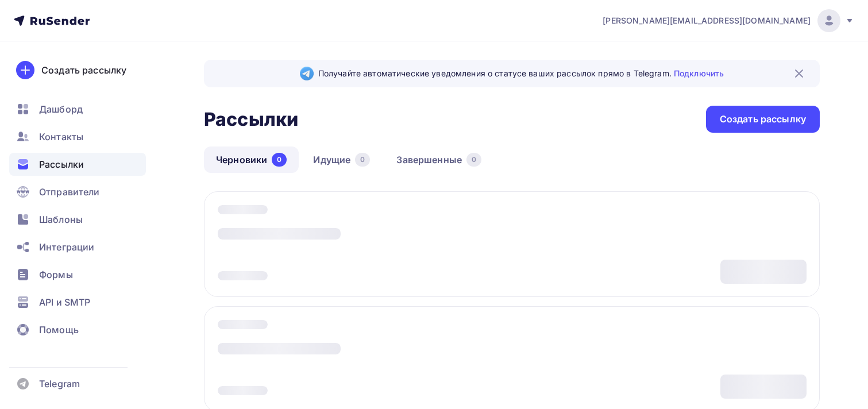 The image size is (868, 409). What do you see at coordinates (59, 384) in the screenshot?
I see `span: Telegram` at bounding box center [59, 384].